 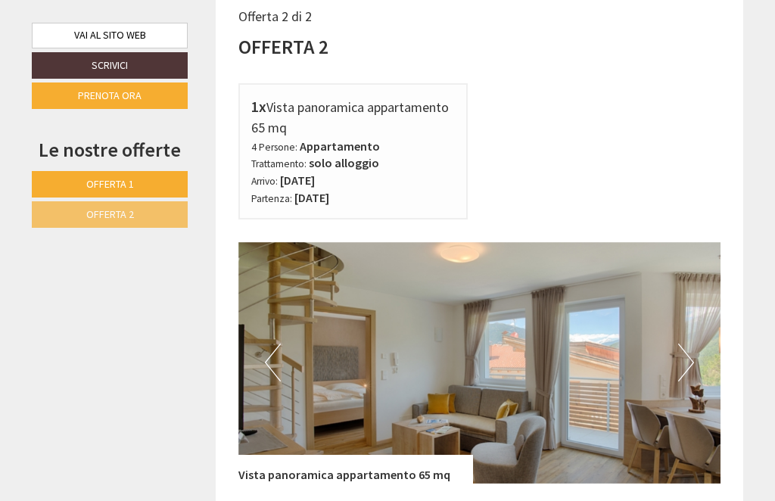 I want to click on a: Prenota ora, so click(x=110, y=95).